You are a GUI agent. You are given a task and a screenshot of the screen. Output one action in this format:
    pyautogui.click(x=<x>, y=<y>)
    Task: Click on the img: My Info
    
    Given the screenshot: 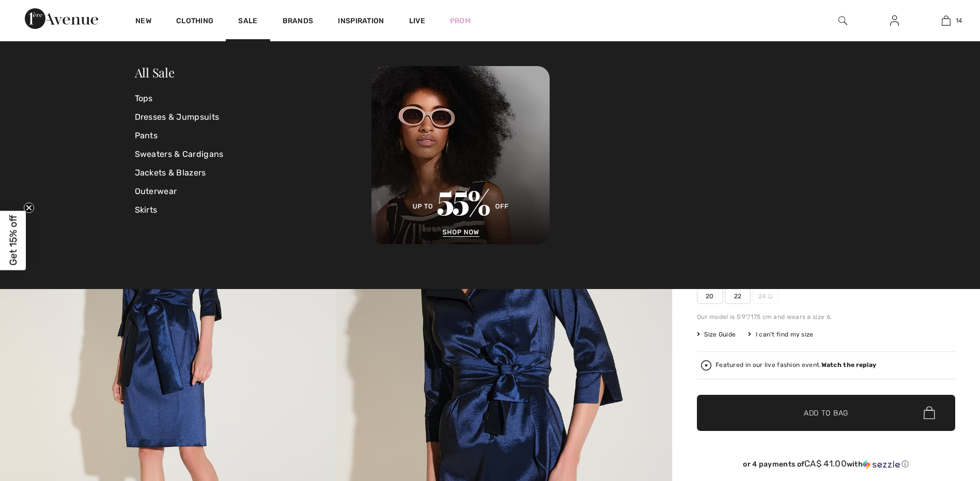 What is the action you would take?
    pyautogui.click(x=894, y=21)
    